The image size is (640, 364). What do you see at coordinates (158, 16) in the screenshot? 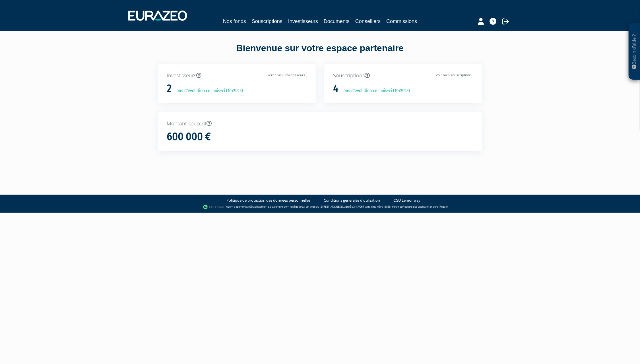
I see `img: 1732889491-logotype_eurazeo_blanc_rvb.png` at bounding box center [158, 16].